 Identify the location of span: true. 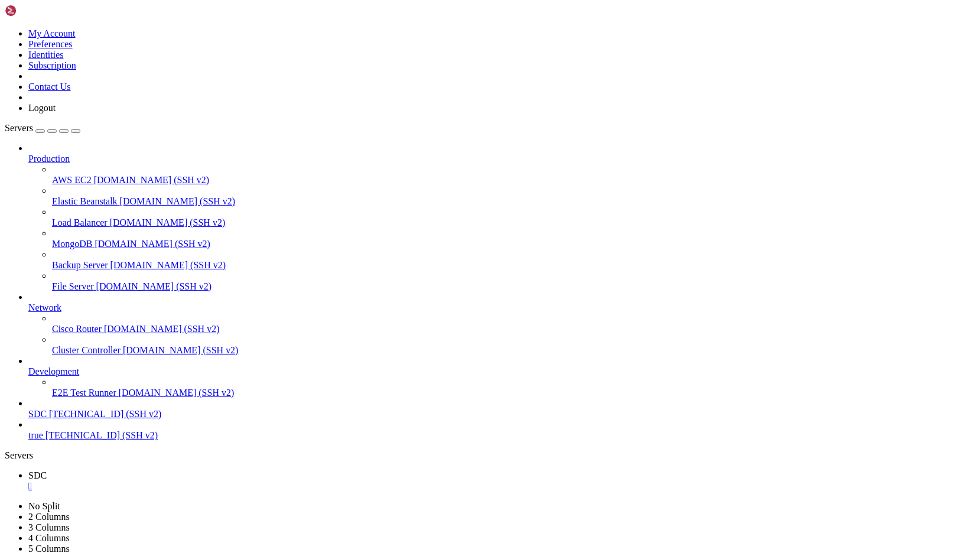
(35, 435).